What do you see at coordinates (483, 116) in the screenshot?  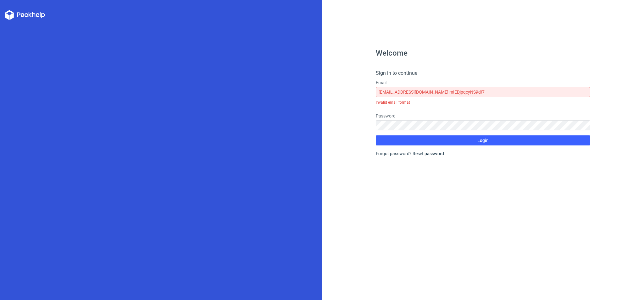 I see `label: Password` at bounding box center [483, 116].